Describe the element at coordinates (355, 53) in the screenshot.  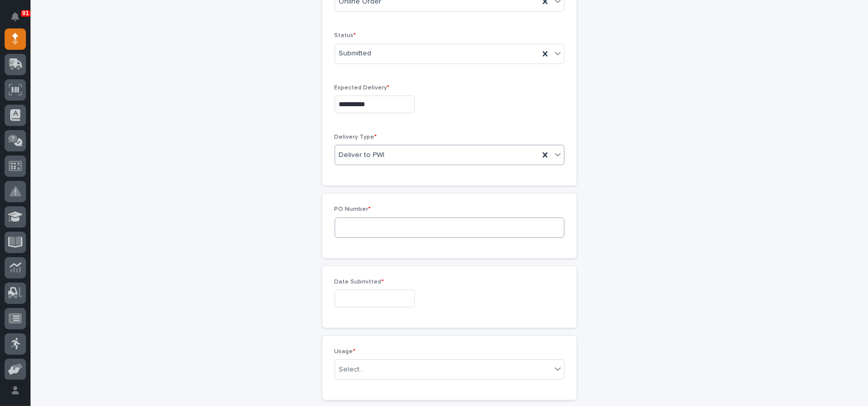
I see `span: Submitted` at that location.